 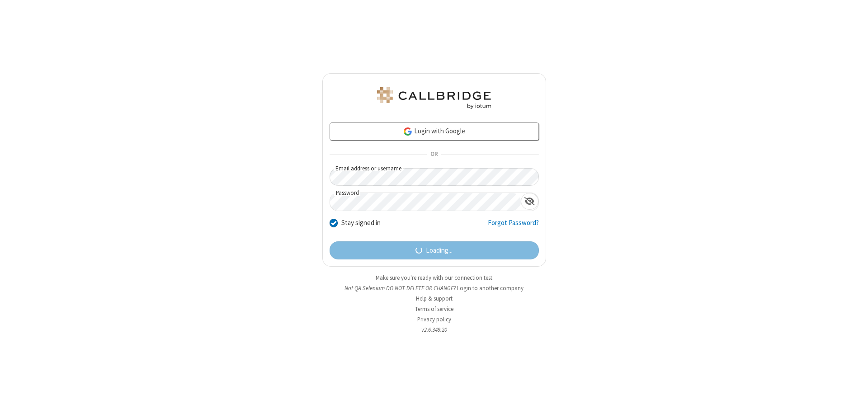 What do you see at coordinates (408, 131) in the screenshot?
I see `img: google-icon.png` at bounding box center [408, 131].